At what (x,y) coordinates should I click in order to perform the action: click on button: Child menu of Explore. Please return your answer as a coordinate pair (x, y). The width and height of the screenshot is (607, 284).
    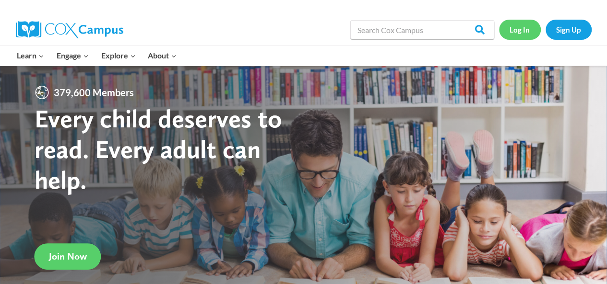
    Looking at the image, I should click on (118, 56).